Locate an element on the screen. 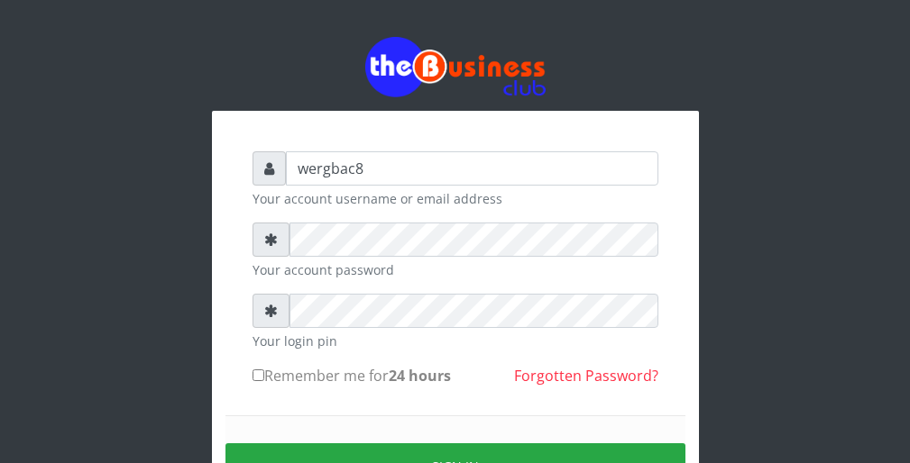 The image size is (910, 463). input: Remember me for24 hours is located at coordinates (258, 375).